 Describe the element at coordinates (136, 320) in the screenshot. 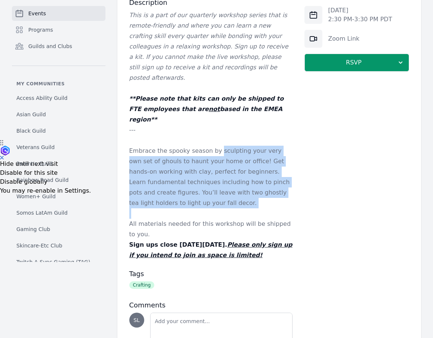

I see `span: SL` at that location.